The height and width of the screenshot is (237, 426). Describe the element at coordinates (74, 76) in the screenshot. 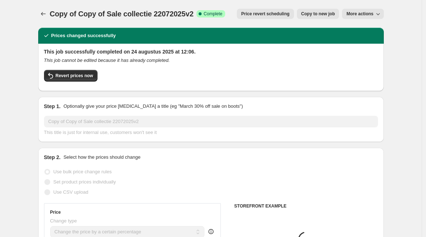

I see `span: Revert prices now` at that location.